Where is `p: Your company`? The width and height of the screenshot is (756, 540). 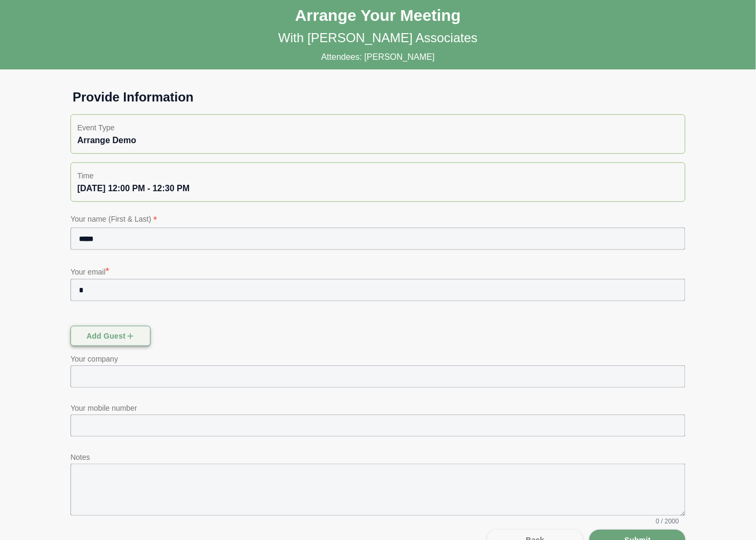
p: Your company is located at coordinates (378, 359).